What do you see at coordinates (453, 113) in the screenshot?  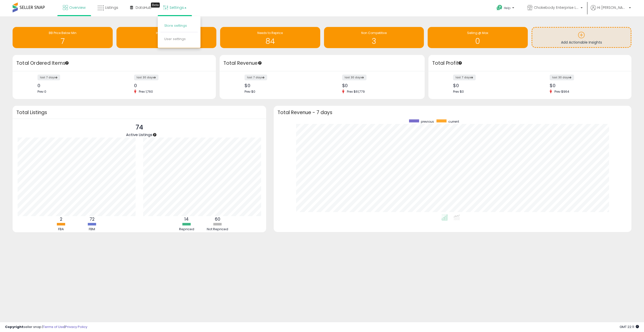 I see `h3: Total Revenue - 7 days` at bounding box center [453, 113].